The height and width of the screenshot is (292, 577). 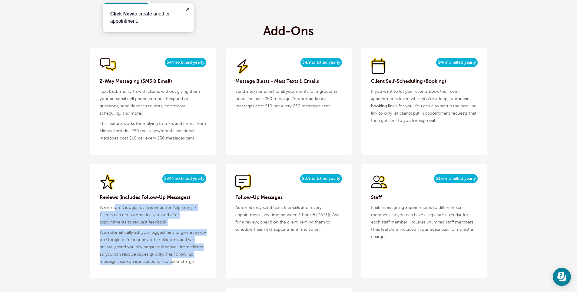 I want to click on p: Text back and forth with clients without giving them your personal cell phone number. Respond to ..., so click(x=153, y=102).